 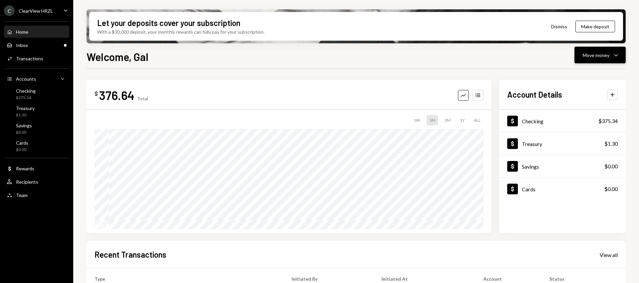 What do you see at coordinates (9, 11) in the screenshot?
I see `div: C` at bounding box center [9, 11].